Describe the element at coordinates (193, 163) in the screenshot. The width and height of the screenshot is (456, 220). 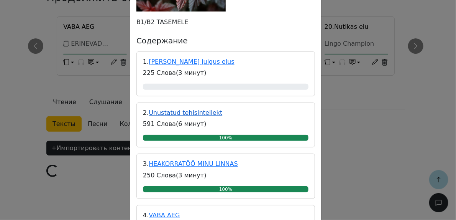
I see `a: HEAKORRATÖÖ MINU LINNAS` at that location.